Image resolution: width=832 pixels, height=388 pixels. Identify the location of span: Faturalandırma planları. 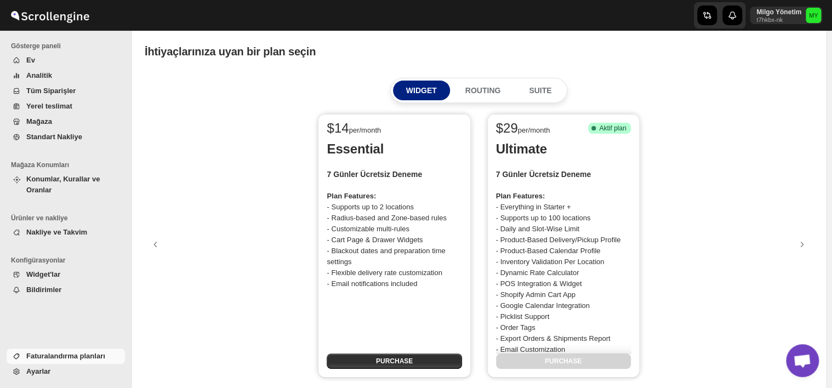
(66, 356).